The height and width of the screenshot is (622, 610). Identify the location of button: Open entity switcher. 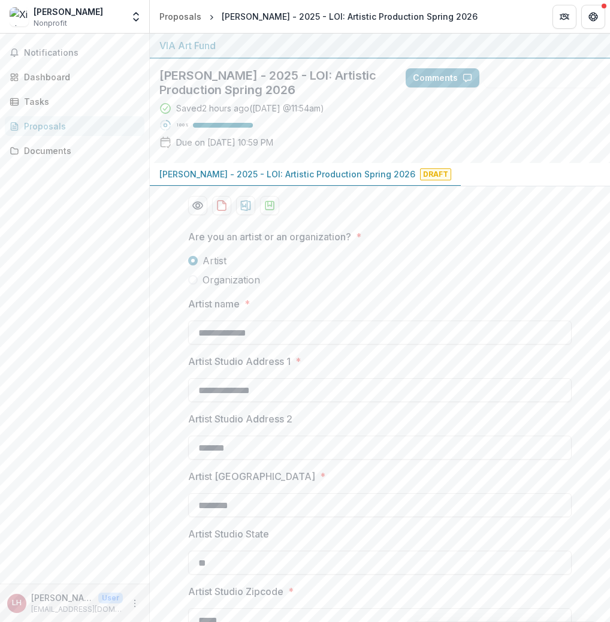
(136, 17).